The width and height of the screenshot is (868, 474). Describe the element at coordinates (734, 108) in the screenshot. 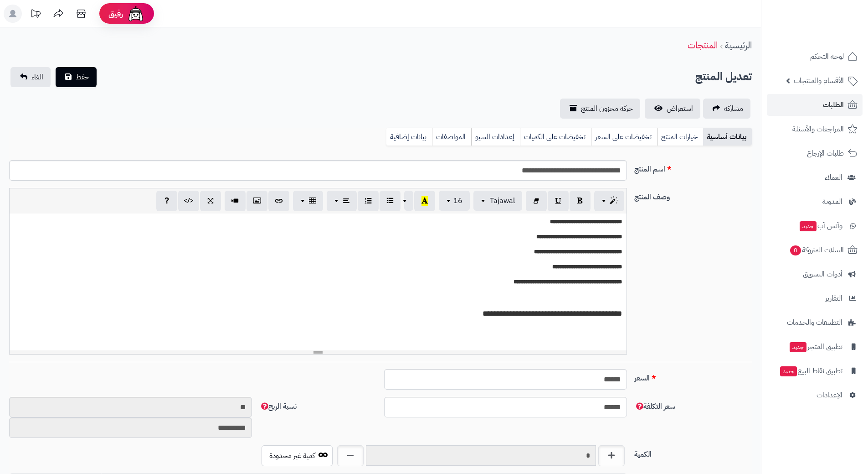

I see `span: مشاركه` at that location.